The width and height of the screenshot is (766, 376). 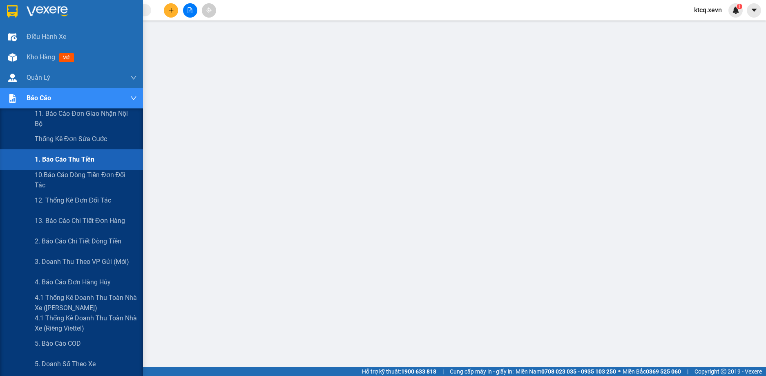 I want to click on span: Kho hàng, so click(x=41, y=57).